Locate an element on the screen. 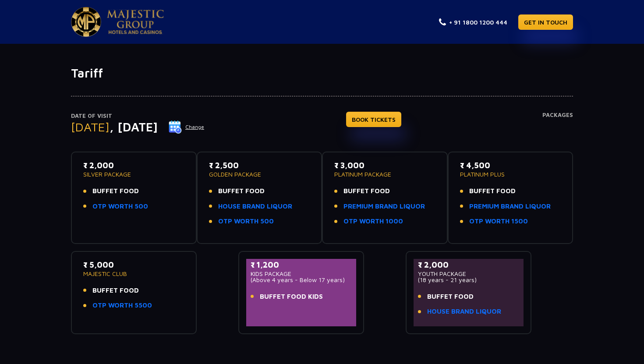 Image resolution: width=644 pixels, height=364 pixels. p: ₹ 4,500 is located at coordinates (511, 165).